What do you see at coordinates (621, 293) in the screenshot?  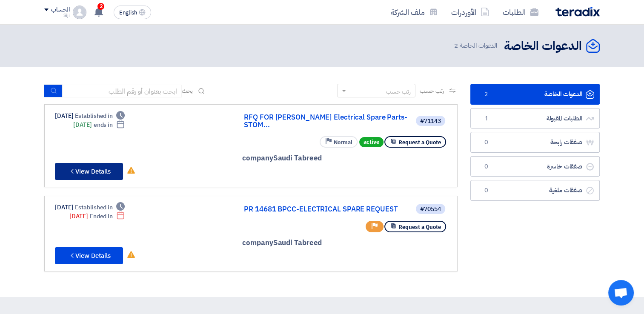 I see `a: Open chat` at bounding box center [621, 293].